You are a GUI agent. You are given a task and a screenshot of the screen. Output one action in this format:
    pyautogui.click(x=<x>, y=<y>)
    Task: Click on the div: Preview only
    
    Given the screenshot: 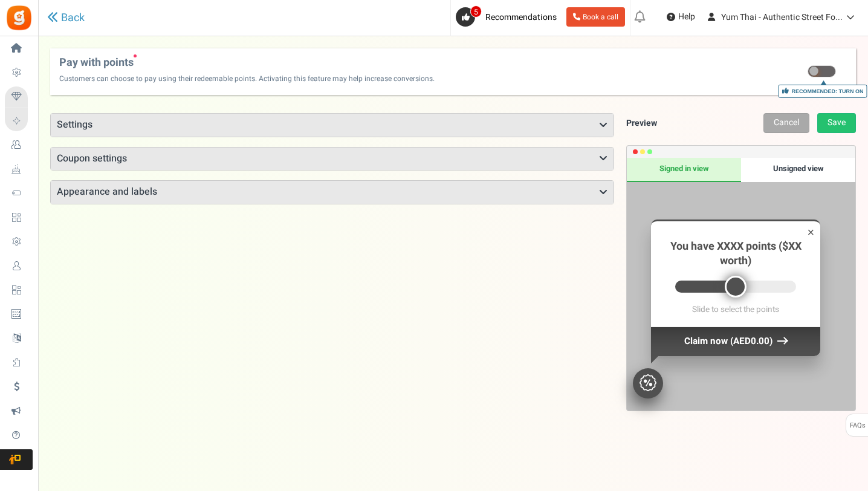 What is the action you would take?
    pyautogui.click(x=741, y=284)
    